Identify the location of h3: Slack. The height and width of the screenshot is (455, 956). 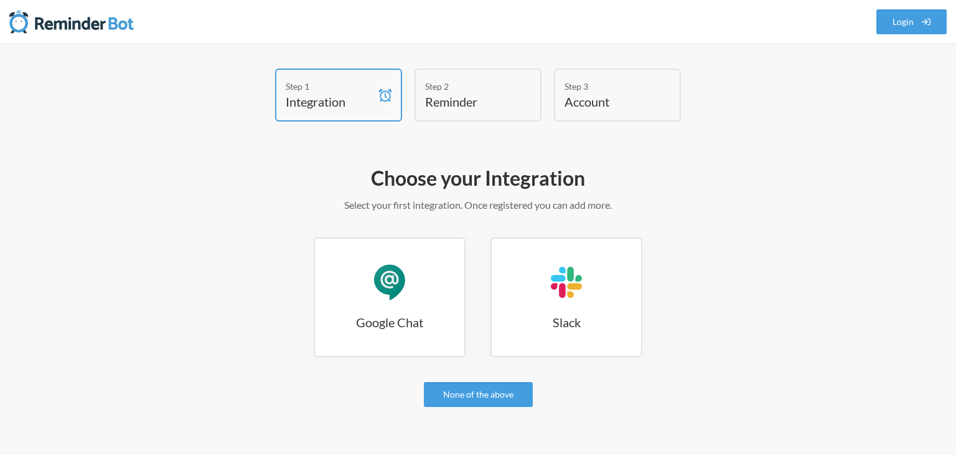
(567, 322).